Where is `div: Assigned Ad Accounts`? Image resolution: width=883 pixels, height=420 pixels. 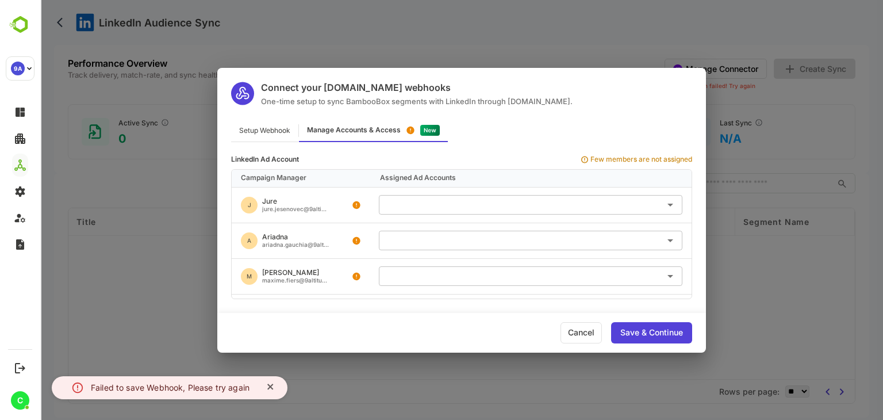 div: Assigned Ad Accounts is located at coordinates (491, 178).